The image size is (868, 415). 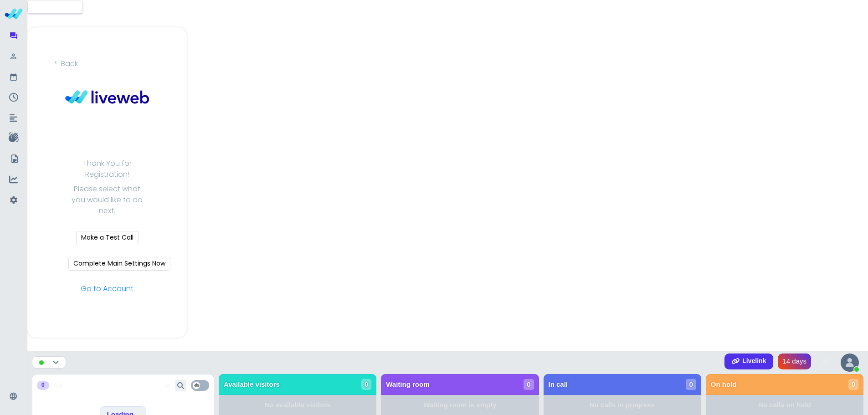 What do you see at coordinates (107, 289) in the screenshot?
I see `a: Go to Account` at bounding box center [107, 289].